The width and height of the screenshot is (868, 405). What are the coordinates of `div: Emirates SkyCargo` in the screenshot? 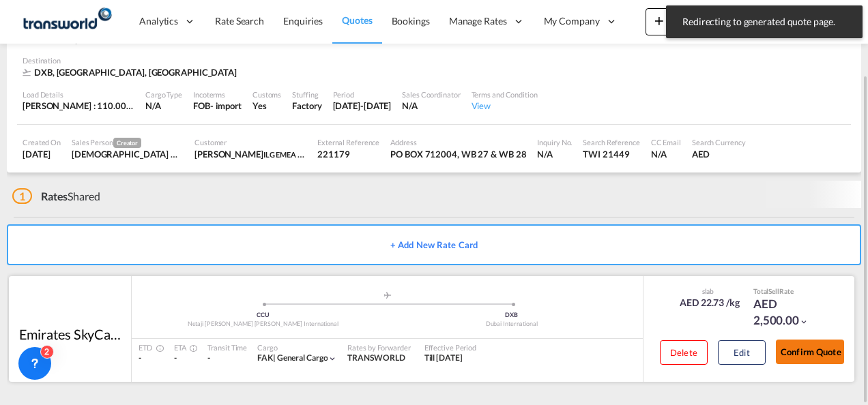 It's located at (70, 334).